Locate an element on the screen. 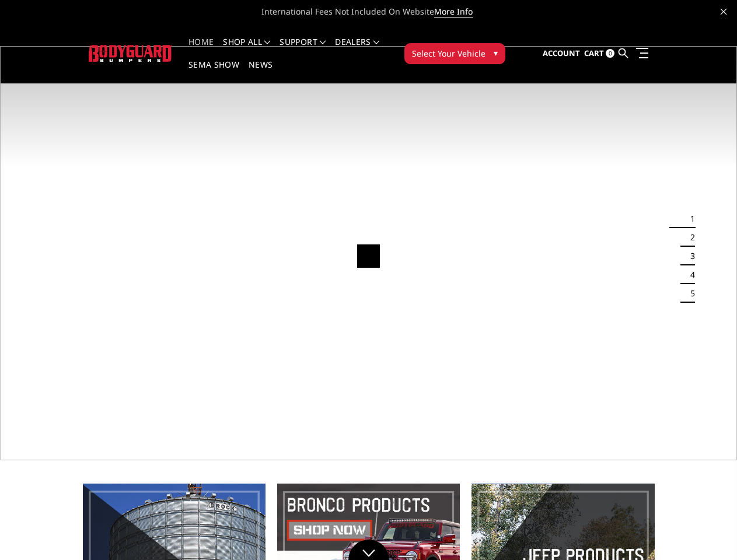 This screenshot has height=560, width=737. span: Select Your Vehicle is located at coordinates (449, 53).